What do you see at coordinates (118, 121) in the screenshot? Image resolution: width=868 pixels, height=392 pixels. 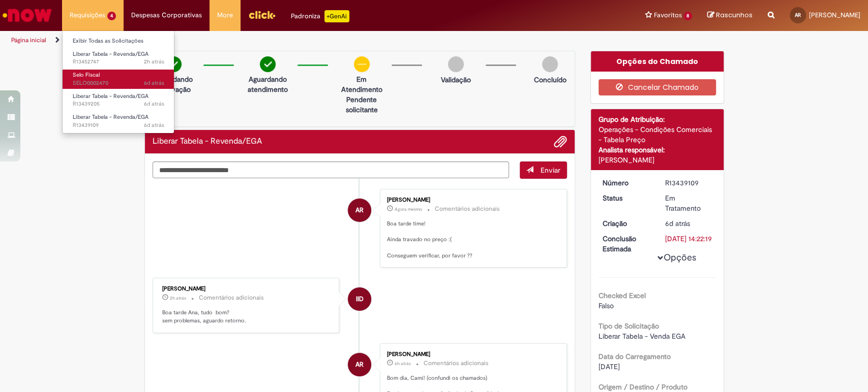 I see `a: Aberto R13439109 : Liberar Tabela - Revenda/EGA` at bounding box center [118, 121].